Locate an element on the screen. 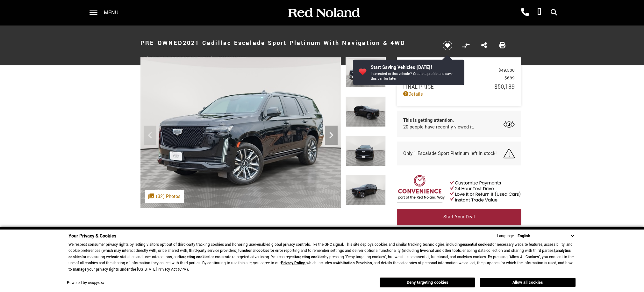 Image resolution: width=644 pixels, height=292 pixels. img: Red Noland Auto Group is located at coordinates (324, 13).